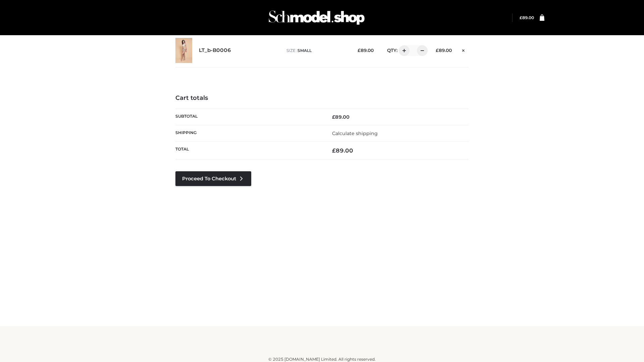 Image resolution: width=644 pixels, height=362 pixels. Describe the element at coordinates (316, 51) in the screenshot. I see `p: size :` at that location.